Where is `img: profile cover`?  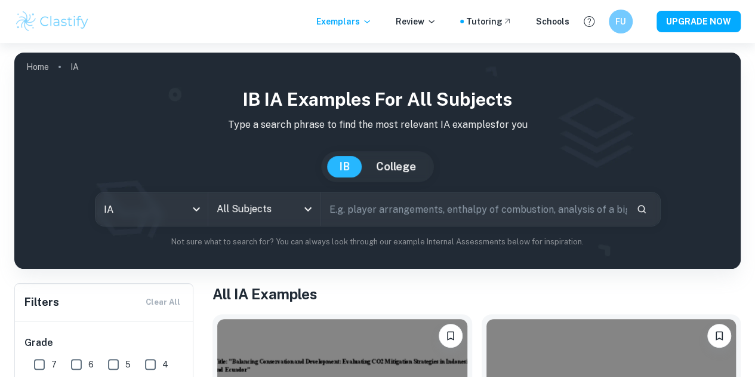 img: profile cover is located at coordinates (377, 161).